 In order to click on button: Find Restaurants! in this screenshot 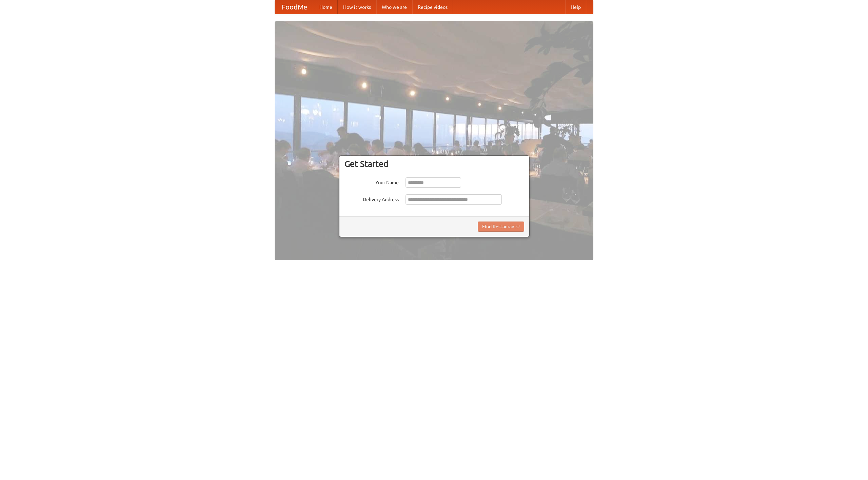, I will do `click(501, 226)`.